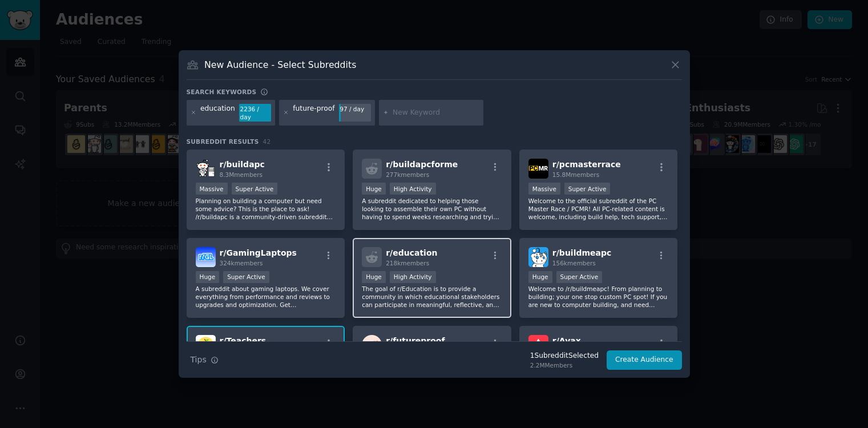 The width and height of the screenshot is (868, 428). Describe the element at coordinates (241, 263) in the screenshot. I see `span: 324k members` at that location.